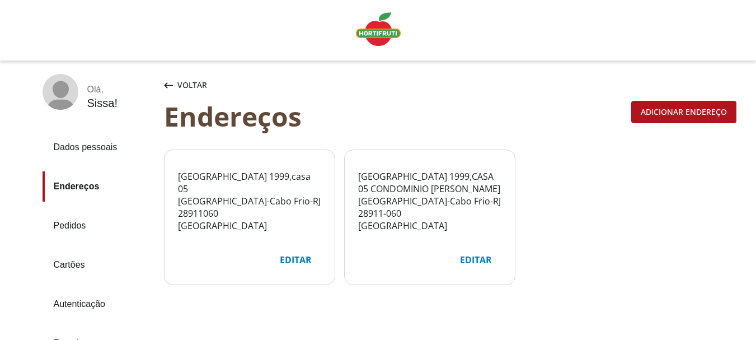 This screenshot has height=340, width=756. I want to click on span: 28911-060, so click(379, 213).